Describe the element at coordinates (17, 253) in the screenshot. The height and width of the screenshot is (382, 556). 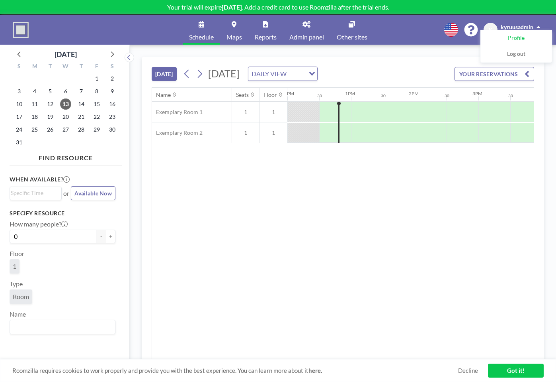
I see `label: Floor` at that location.